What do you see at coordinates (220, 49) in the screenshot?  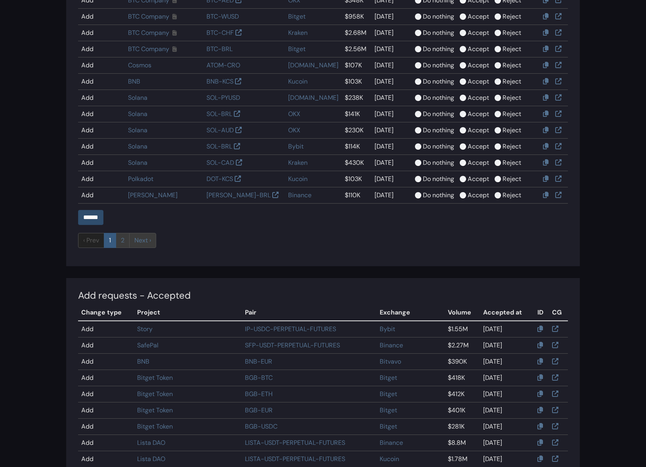 I see `a: BTC-BRL` at bounding box center [220, 49].